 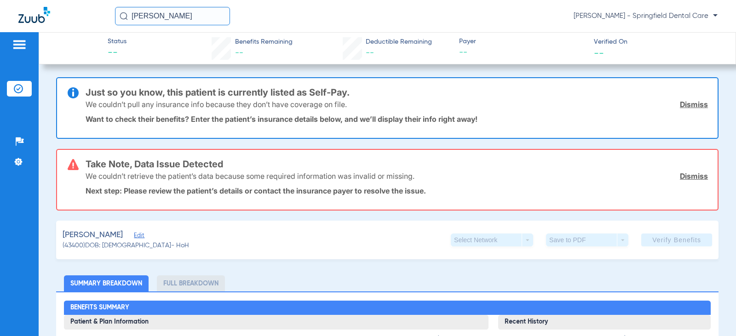 What do you see at coordinates (396, 164) in the screenshot?
I see `h3: Take Note, Data Issue Detected` at bounding box center [396, 164].